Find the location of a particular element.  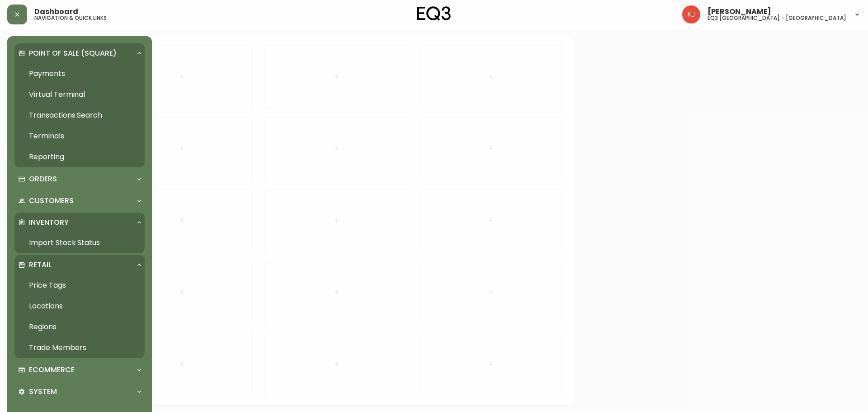

div: Inventory is located at coordinates (80, 222).